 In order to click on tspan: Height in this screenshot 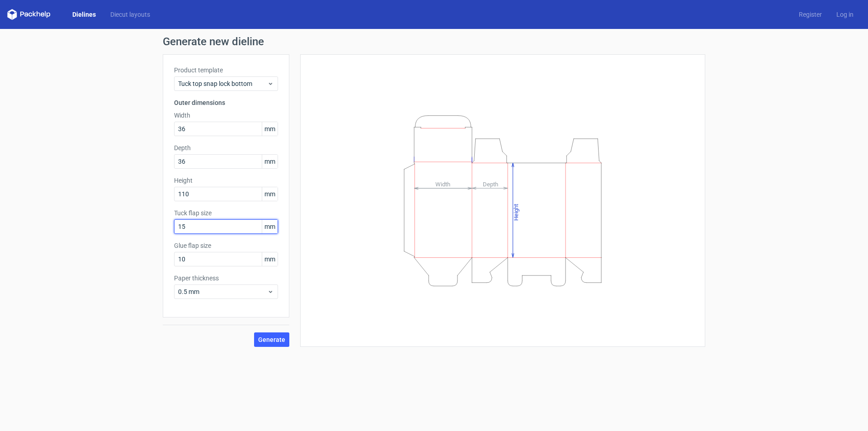, I will do `click(516, 211)`.